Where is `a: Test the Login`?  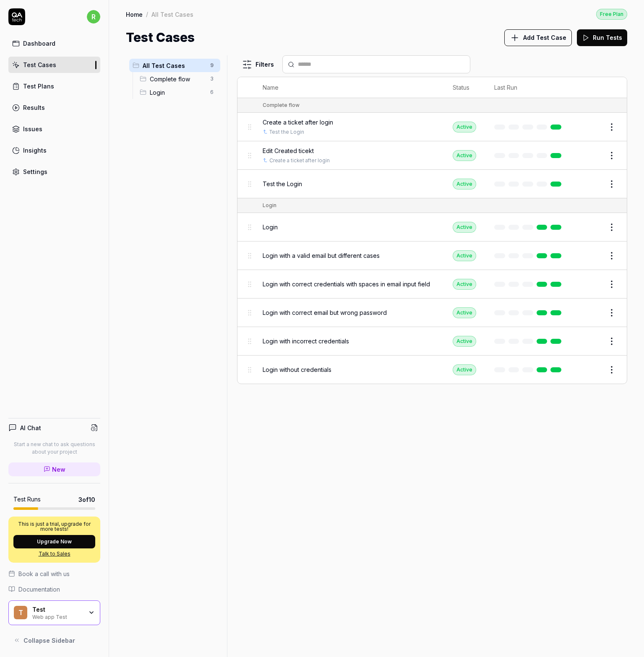
a: Test the Login is located at coordinates (287, 132).